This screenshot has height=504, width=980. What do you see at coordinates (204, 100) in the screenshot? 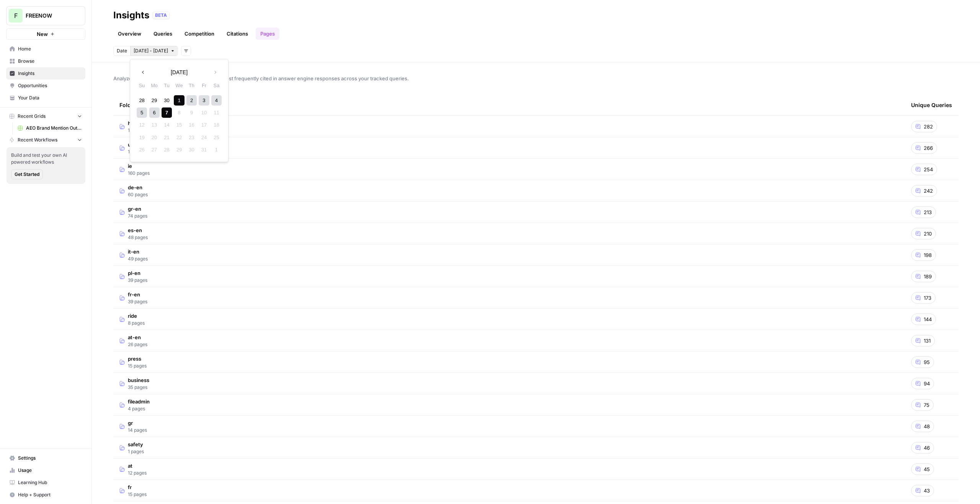
I see `div: Choose Friday, October 3rd, 2025` at bounding box center [204, 100].